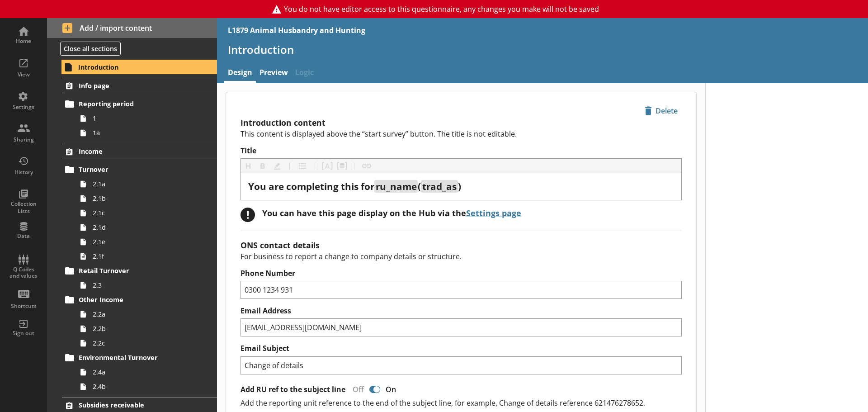 The height and width of the screenshot is (412, 868). Describe the element at coordinates (139, 300) in the screenshot. I see `a: Other Income` at that location.